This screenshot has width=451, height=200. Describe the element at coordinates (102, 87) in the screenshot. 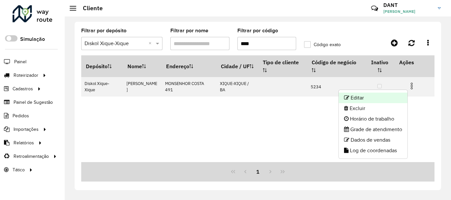

I see `td: Diskol Xique-Xique` at that location.